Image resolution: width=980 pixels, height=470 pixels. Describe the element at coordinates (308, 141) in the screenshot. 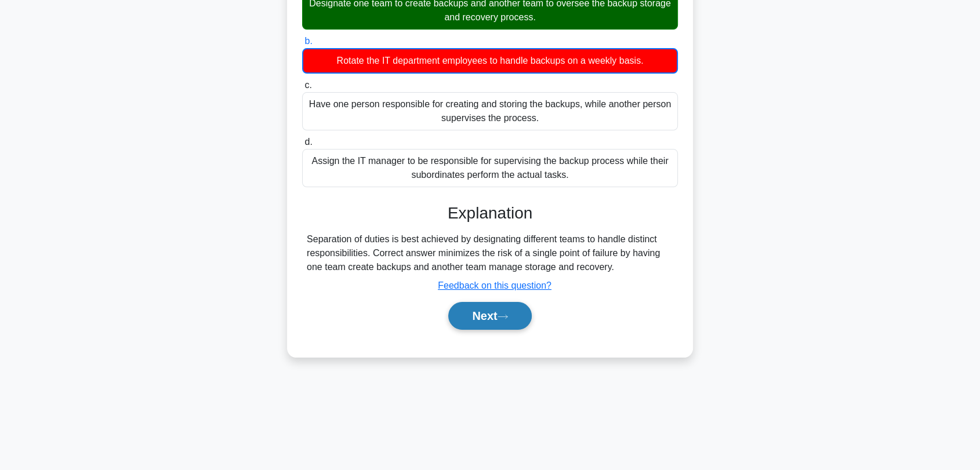

I see `span: d.` at that location.